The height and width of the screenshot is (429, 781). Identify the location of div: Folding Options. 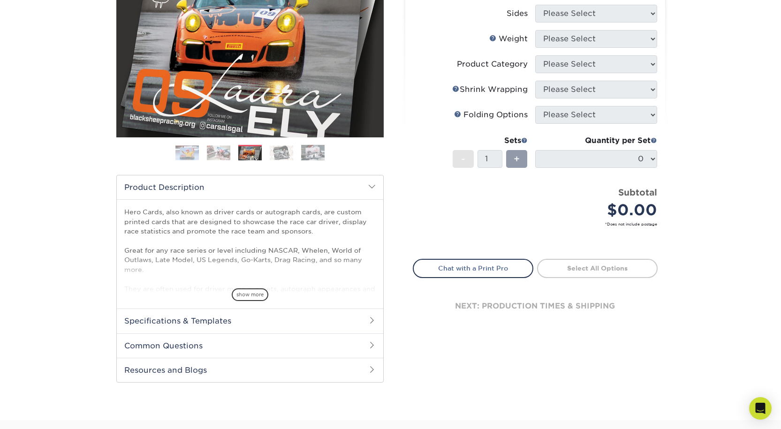
(490, 115).